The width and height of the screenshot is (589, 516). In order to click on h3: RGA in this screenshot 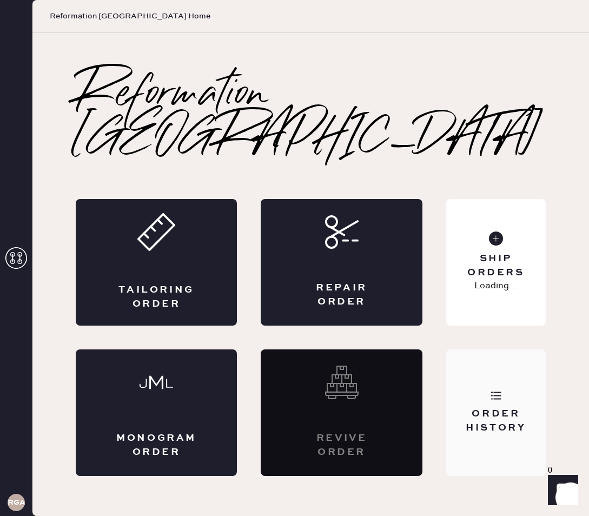, I will do `click(16, 503)`.